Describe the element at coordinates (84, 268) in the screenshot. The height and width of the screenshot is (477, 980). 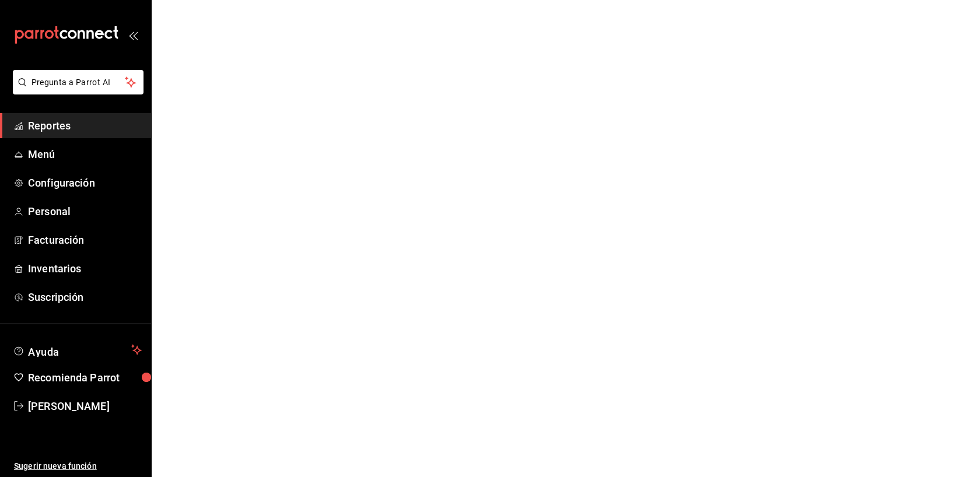
I see `span: Inventarios` at that location.